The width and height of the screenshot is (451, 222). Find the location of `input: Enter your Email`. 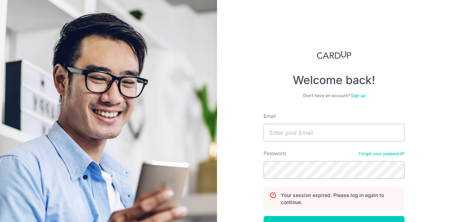

input: Enter your Email is located at coordinates (334, 133).